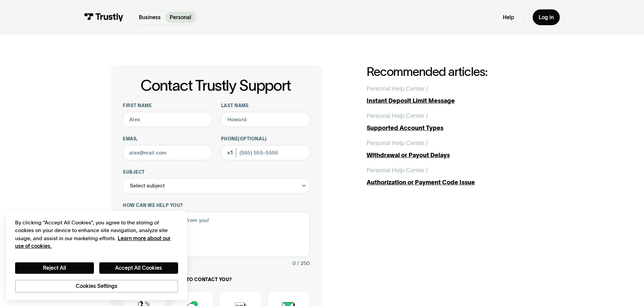 This screenshot has width=644, height=306. I want to click on button: Cookies Settings, so click(97, 286).